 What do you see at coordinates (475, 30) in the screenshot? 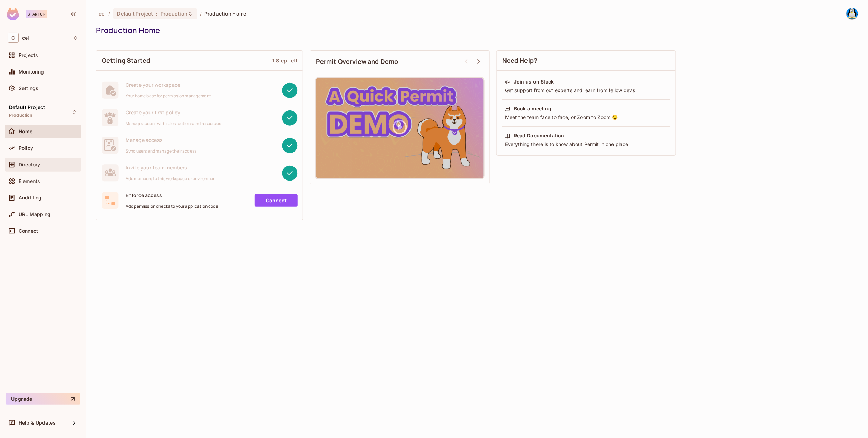
I see `div: Production Home` at bounding box center [475, 30].